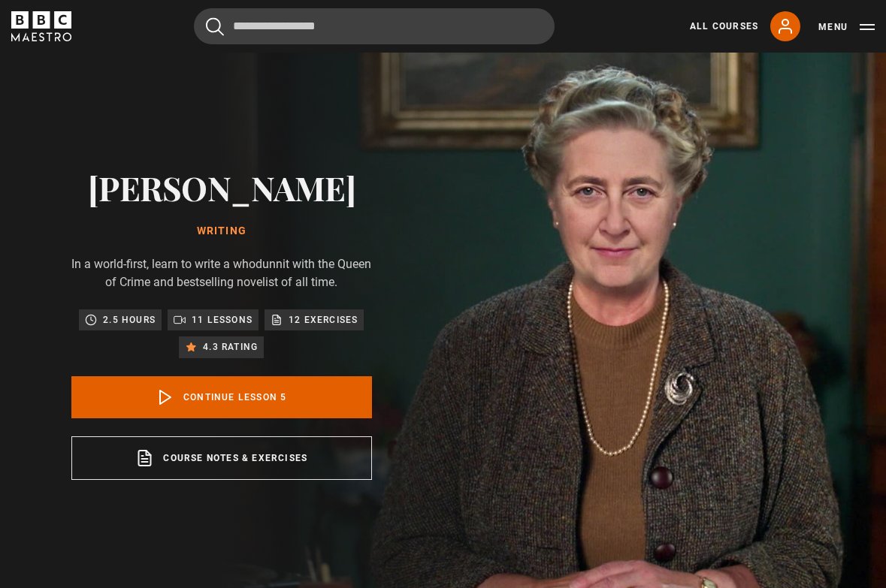  What do you see at coordinates (323, 320) in the screenshot?
I see `p: 12 exercises` at bounding box center [323, 320].